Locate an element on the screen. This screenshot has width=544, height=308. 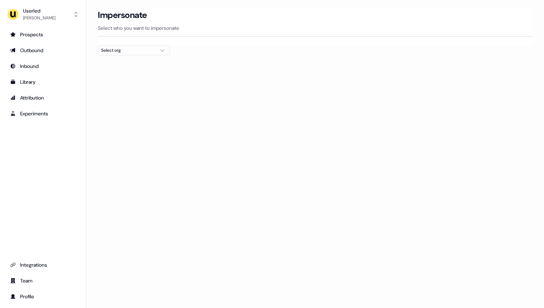
div: Experiments is located at coordinates (43, 114).